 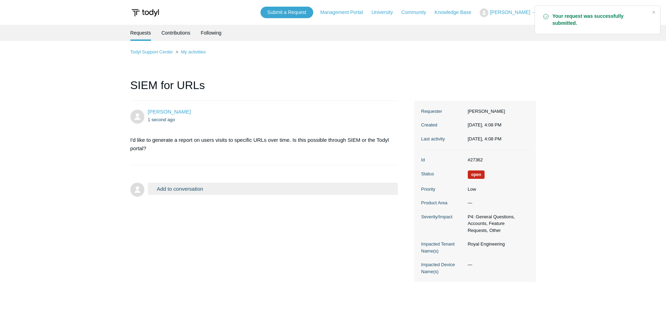 What do you see at coordinates (442, 247) in the screenshot?
I see `dt: Impacted Tenant Name(s)` at bounding box center [442, 247].